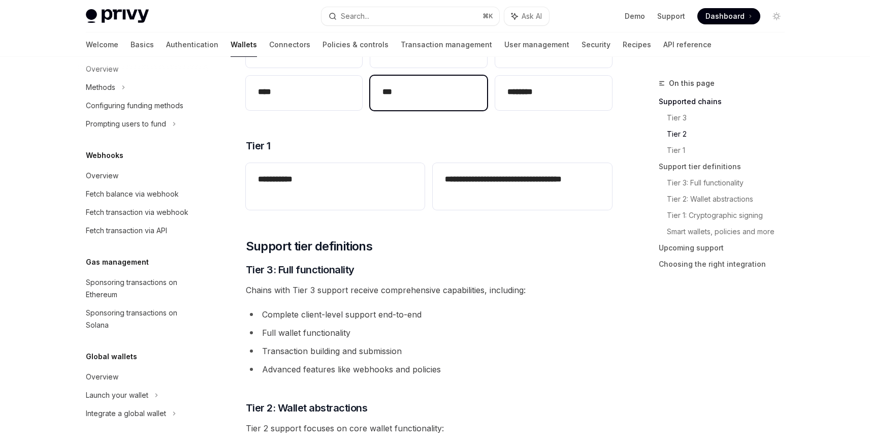 Image resolution: width=870 pixels, height=443 pixels. I want to click on div: Fetch transaction via webhook, so click(137, 212).